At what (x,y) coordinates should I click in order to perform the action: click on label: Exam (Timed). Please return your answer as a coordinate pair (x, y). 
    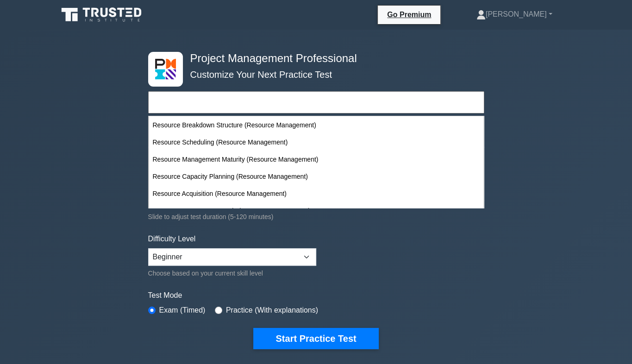
    Looking at the image, I should click on (182, 310).